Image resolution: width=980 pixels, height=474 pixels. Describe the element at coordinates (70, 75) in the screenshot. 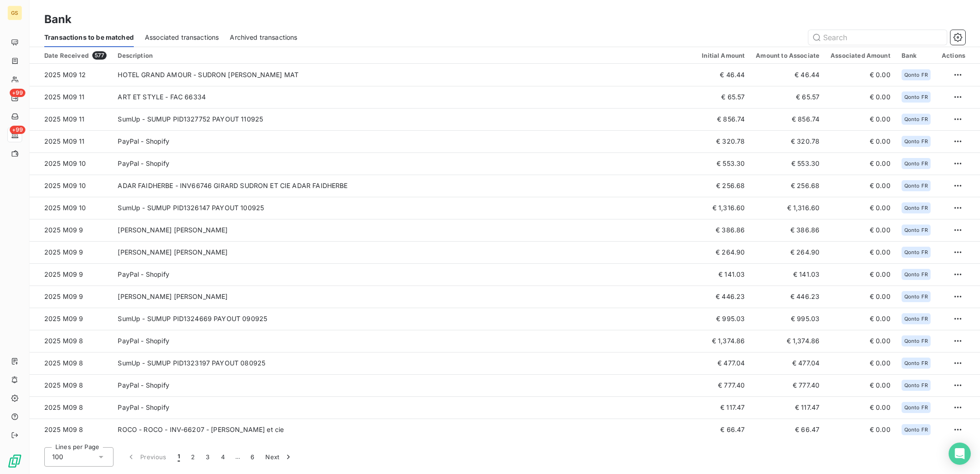

I see `td: 2025 M09 12` at that location.